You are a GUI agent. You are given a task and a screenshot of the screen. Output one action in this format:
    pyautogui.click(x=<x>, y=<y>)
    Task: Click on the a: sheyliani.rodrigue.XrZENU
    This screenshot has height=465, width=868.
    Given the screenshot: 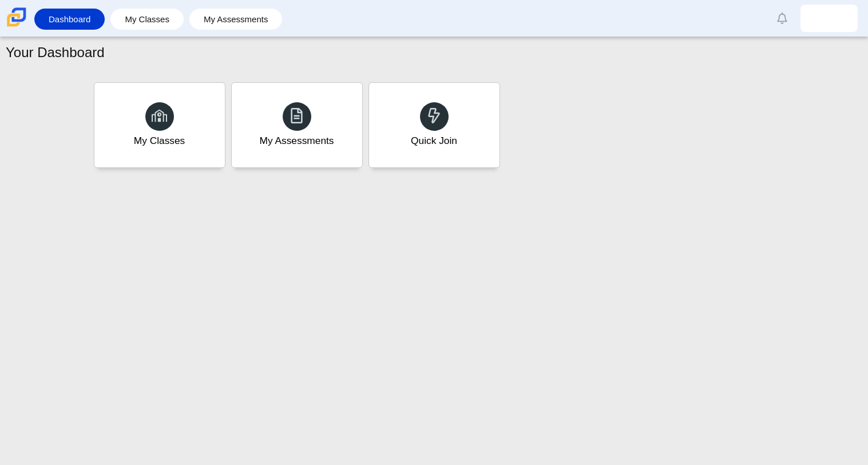 What is the action you would take?
    pyautogui.click(x=829, y=18)
    